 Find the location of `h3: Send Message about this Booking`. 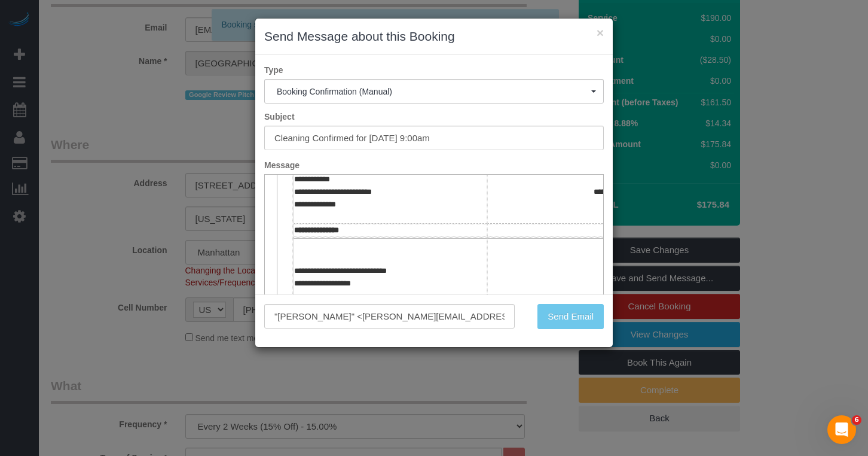

h3: Send Message about this Booking is located at coordinates (434, 37).